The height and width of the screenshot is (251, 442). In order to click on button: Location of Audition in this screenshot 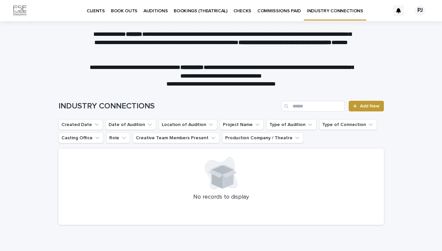, I will do `click(188, 125)`.